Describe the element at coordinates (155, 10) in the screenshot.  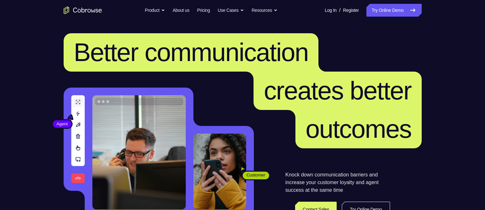
I see `button: Product` at that location.